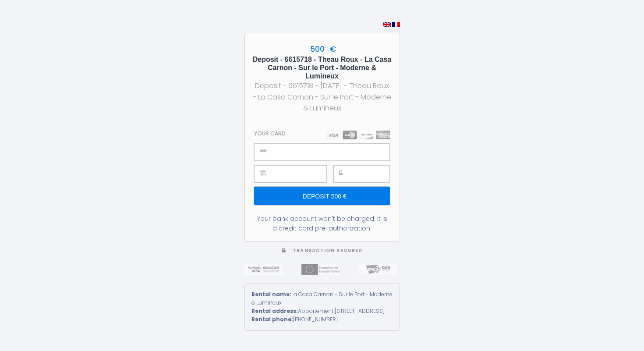  I want to click on strong: Rental name:, so click(271, 294).